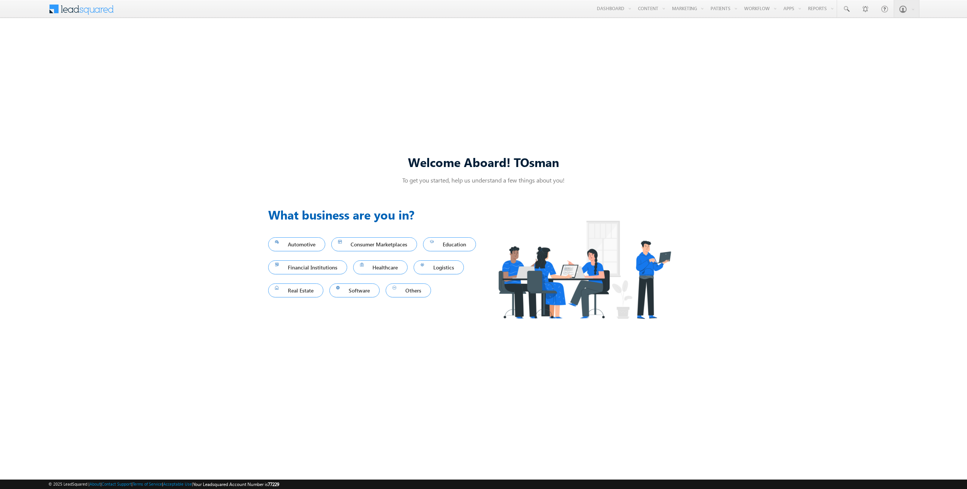 The height and width of the screenshot is (489, 967). What do you see at coordinates (376, 214) in the screenshot?
I see `h3: What business are you in?` at bounding box center [376, 214].